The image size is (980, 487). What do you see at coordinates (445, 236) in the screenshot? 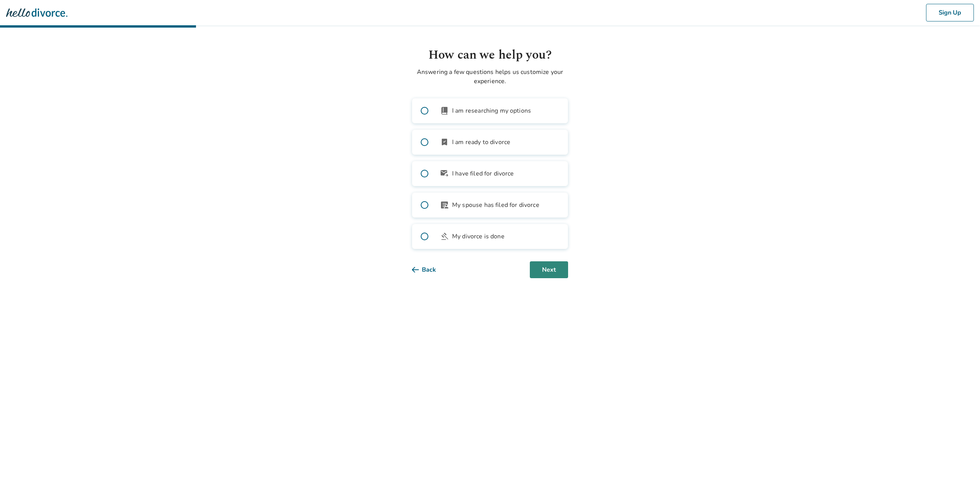
I see `span: gavel` at bounding box center [445, 236].